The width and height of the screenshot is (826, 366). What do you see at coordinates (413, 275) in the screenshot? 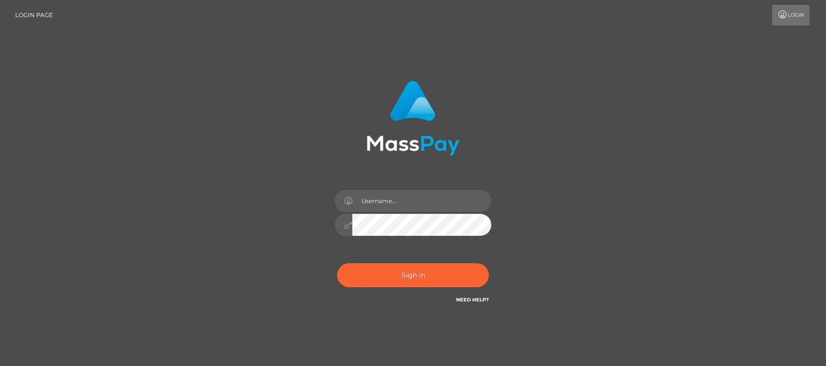
I see `button: Sign in` at bounding box center [413, 275].